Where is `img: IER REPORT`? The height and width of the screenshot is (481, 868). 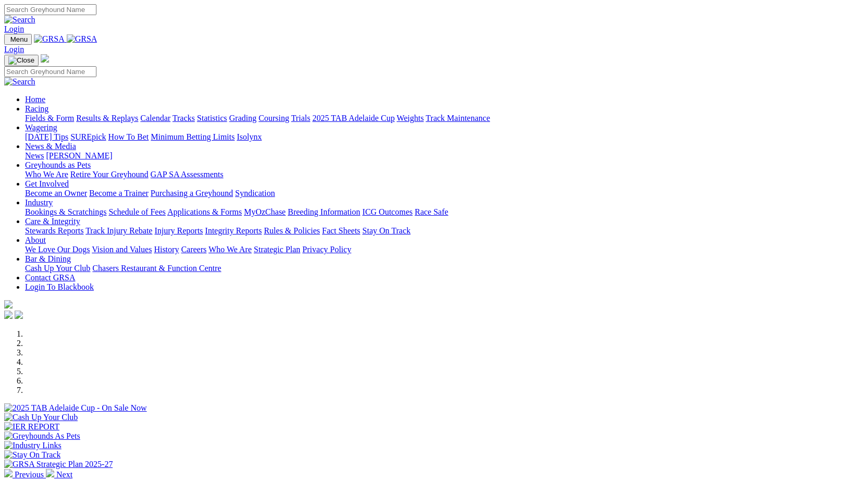 img: IER REPORT is located at coordinates (32, 427).